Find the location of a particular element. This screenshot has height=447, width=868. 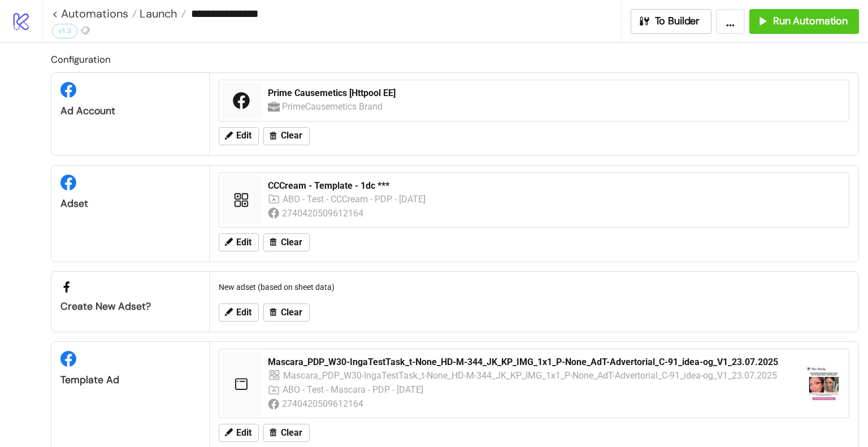

div: Create new adset? is located at coordinates (130, 306).